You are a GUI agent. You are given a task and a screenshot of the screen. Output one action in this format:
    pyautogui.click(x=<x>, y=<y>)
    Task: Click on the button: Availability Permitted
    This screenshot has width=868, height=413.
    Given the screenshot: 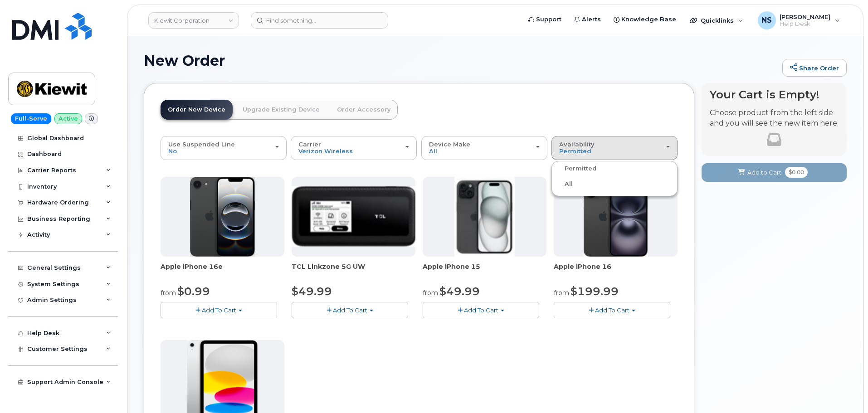 What is the action you would take?
    pyautogui.click(x=615, y=148)
    